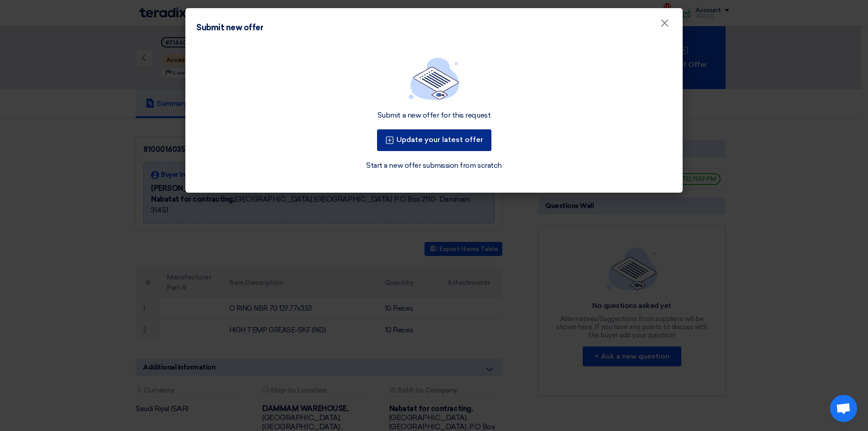 This screenshot has width=868, height=431. What do you see at coordinates (664, 24) in the screenshot?
I see `button: Close` at bounding box center [664, 24].